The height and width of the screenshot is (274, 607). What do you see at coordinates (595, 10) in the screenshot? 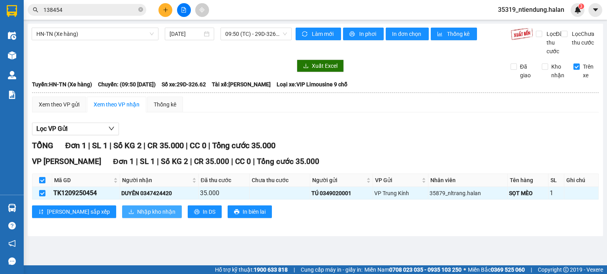
I see `button: caret-down` at bounding box center [595, 10].